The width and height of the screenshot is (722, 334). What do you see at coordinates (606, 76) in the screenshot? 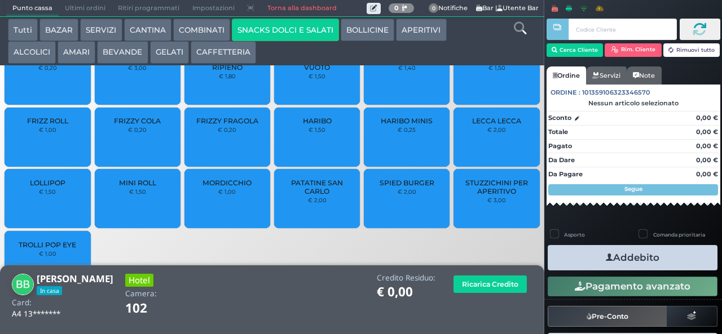
I see `a: Servizi` at bounding box center [606, 76].